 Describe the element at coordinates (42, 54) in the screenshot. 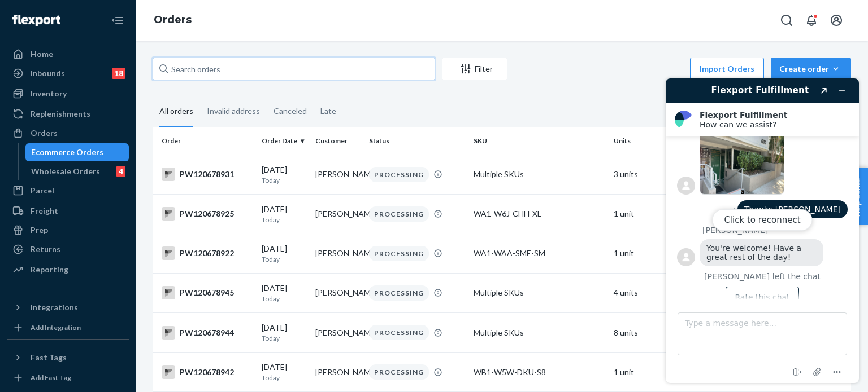

I see `div: Home` at that location.